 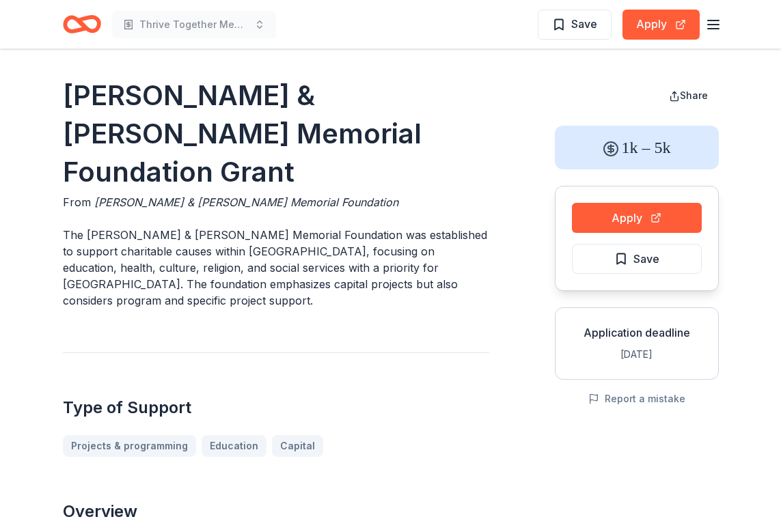 I want to click on a: Capital, so click(x=297, y=446).